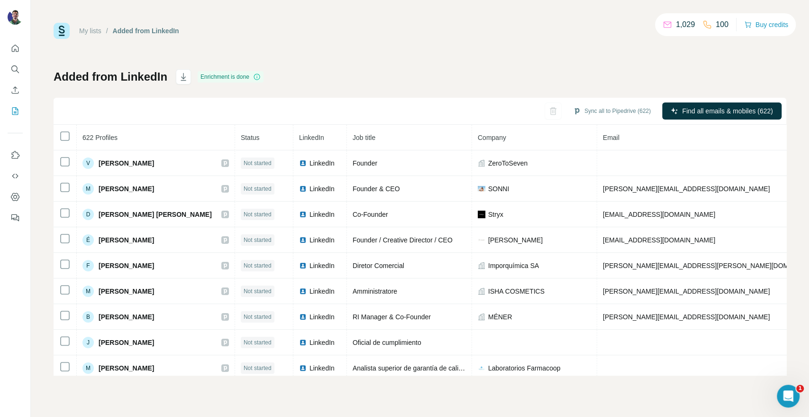  What do you see at coordinates (88, 342) in the screenshot?
I see `div: J` at bounding box center [88, 342].